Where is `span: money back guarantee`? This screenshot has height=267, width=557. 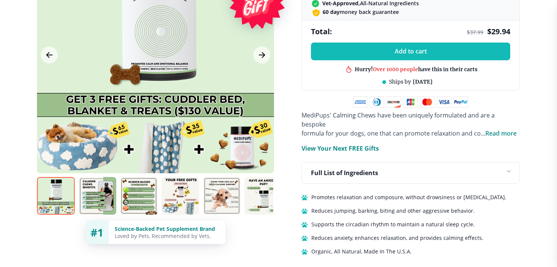 span: money back guarantee is located at coordinates (361, 12).